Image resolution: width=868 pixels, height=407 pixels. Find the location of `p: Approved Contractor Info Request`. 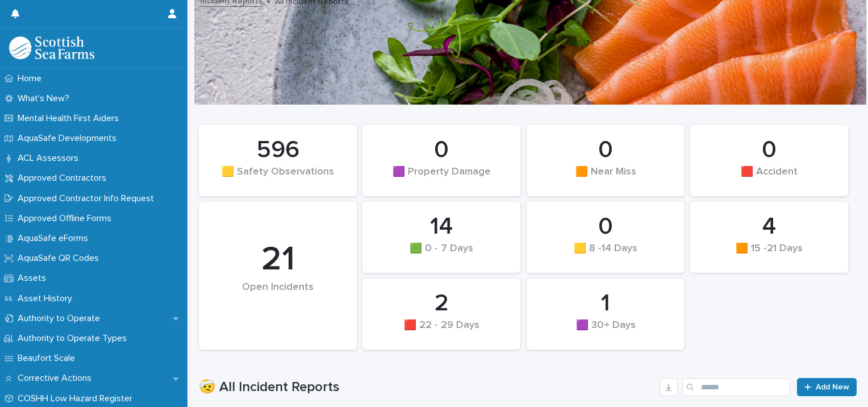

p: Approved Contractor Info Request is located at coordinates (88, 199).